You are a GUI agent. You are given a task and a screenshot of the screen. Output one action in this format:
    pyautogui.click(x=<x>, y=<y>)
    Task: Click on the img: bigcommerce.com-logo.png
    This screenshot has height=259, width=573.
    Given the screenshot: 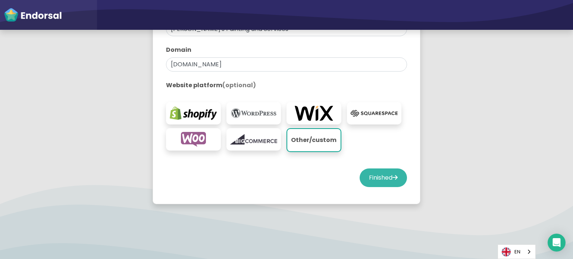 What is the action you would take?
    pyautogui.click(x=253, y=139)
    